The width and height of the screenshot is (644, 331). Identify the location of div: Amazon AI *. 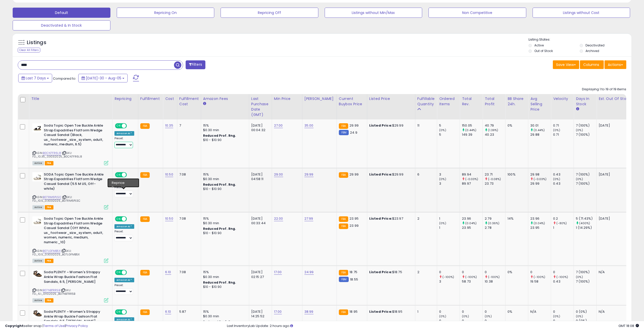
(124, 280).